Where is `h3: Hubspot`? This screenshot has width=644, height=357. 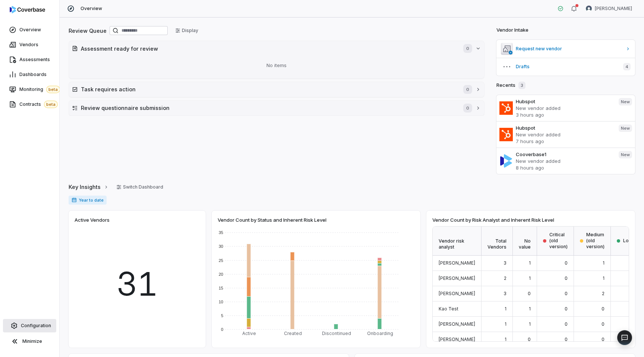
h3: Hubspot is located at coordinates (564, 101).